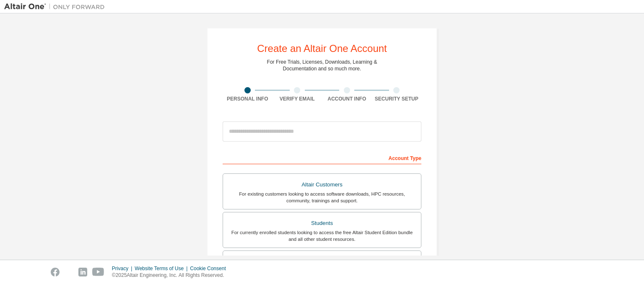 This screenshot has width=644, height=284. What do you see at coordinates (162, 268) in the screenshot?
I see `div: Website Terms of Use` at bounding box center [162, 268].